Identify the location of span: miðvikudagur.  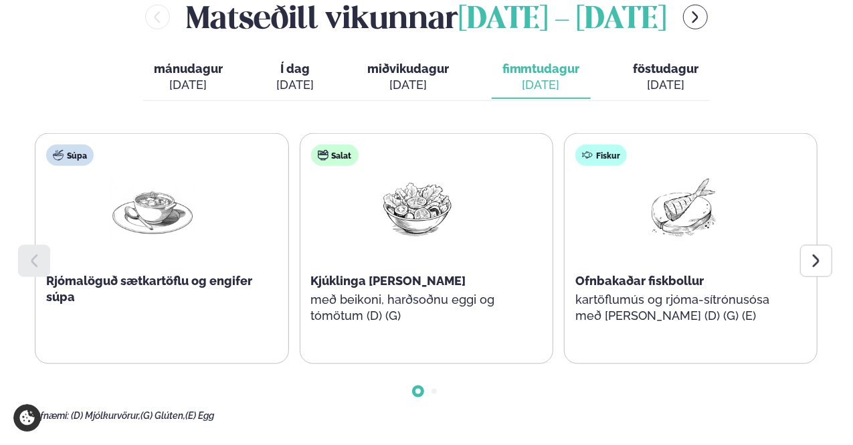
(408, 68).